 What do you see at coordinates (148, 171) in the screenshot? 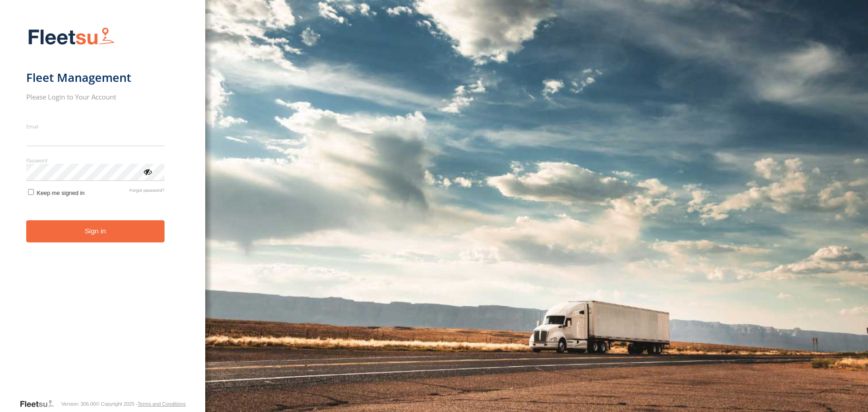
I see `div: ViewPassword` at bounding box center [148, 171].